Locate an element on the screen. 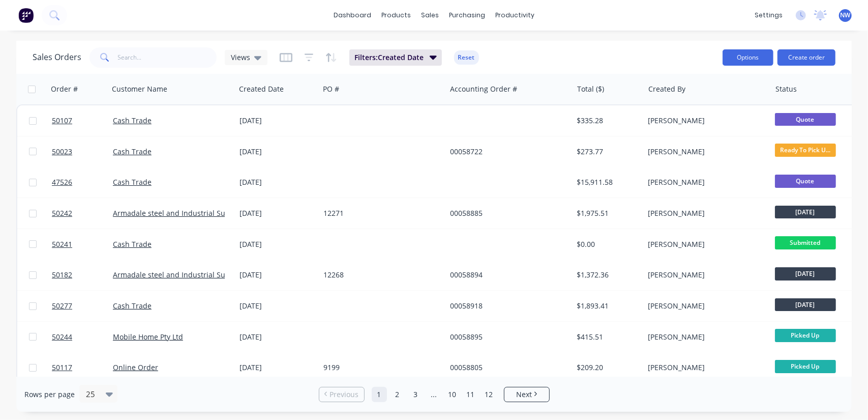 The width and height of the screenshot is (868, 420). span: 50023 is located at coordinates (62, 152).